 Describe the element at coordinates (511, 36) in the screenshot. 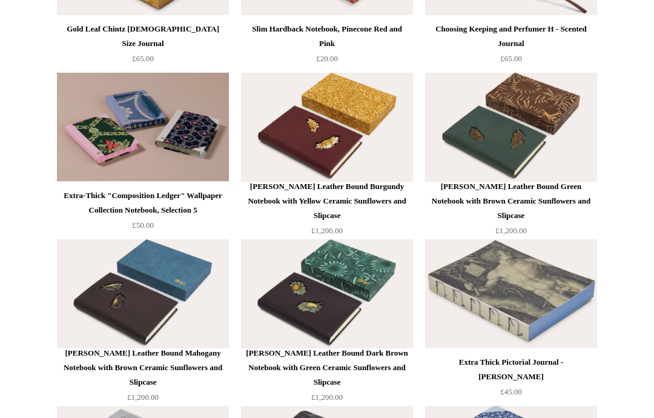

I see `div: Choosing Keeping and Perfumer H - Scented Journal` at that location.